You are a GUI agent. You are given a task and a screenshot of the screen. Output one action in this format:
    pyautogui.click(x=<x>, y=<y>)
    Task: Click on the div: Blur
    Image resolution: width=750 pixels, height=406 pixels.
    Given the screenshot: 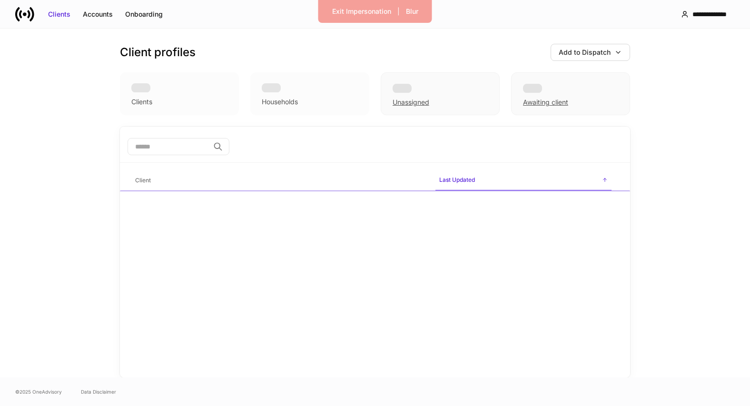 What is the action you would take?
    pyautogui.click(x=412, y=11)
    